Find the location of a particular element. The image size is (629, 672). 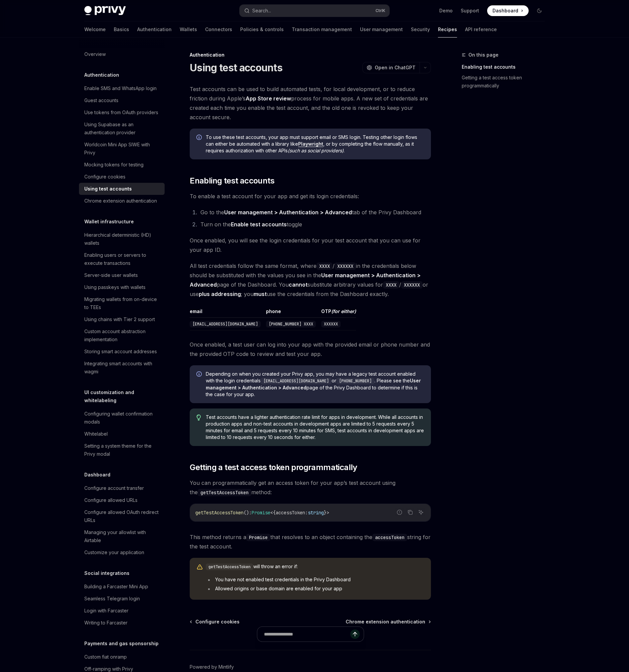

div: Authentication is located at coordinates (310, 55).